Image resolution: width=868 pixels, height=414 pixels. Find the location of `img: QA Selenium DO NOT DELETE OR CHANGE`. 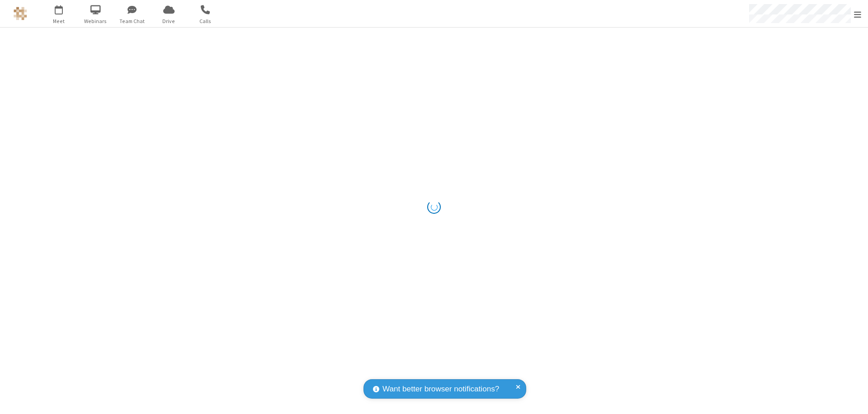

img: QA Selenium DO NOT DELETE OR CHANGE is located at coordinates (20, 14).